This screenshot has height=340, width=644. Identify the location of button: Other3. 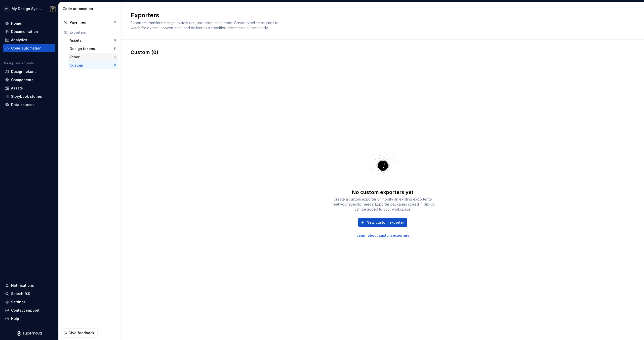
(93, 57).